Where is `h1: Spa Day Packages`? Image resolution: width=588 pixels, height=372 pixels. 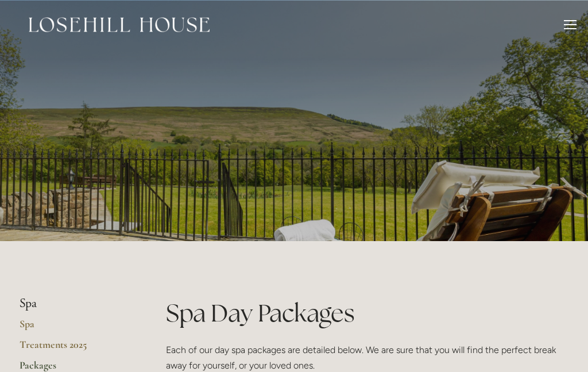 h1: Spa Day Packages is located at coordinates (367, 313).